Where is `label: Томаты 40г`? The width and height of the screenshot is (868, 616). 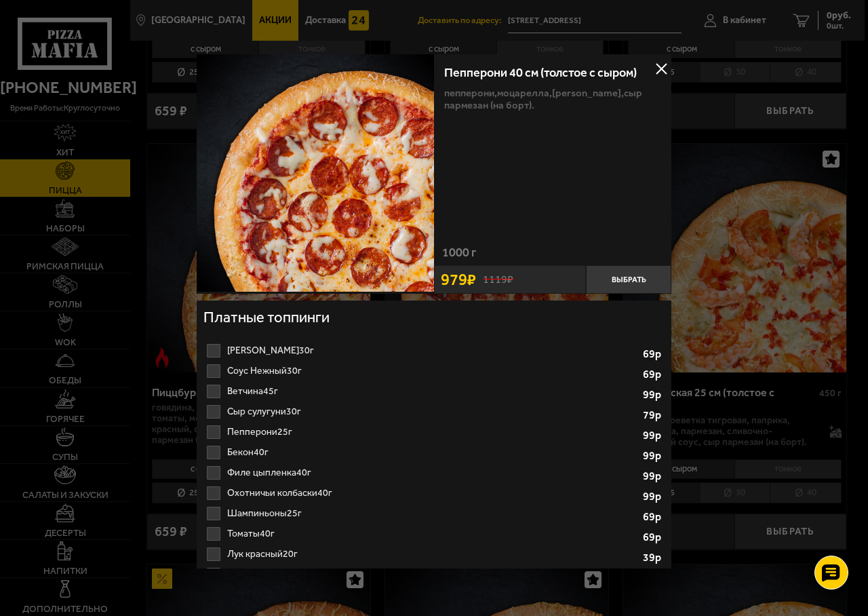 label: Томаты 40г is located at coordinates (434, 534).